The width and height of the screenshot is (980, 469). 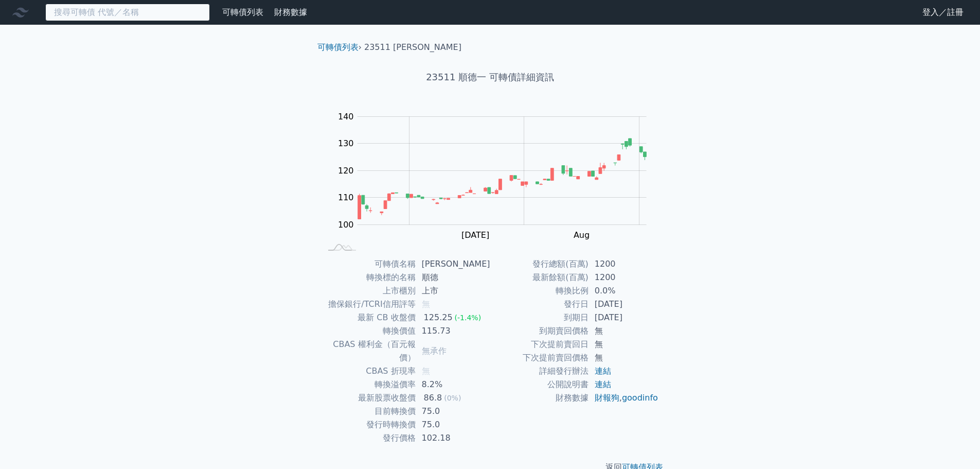 What do you see at coordinates (434, 350) in the screenshot?
I see `span: 無承作` at bounding box center [434, 350].